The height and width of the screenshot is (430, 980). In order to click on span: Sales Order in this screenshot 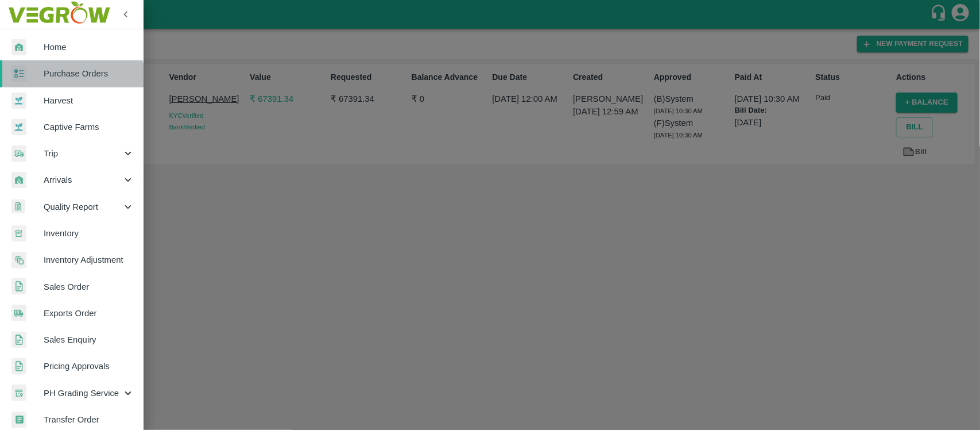, I will do `click(89, 286)`.